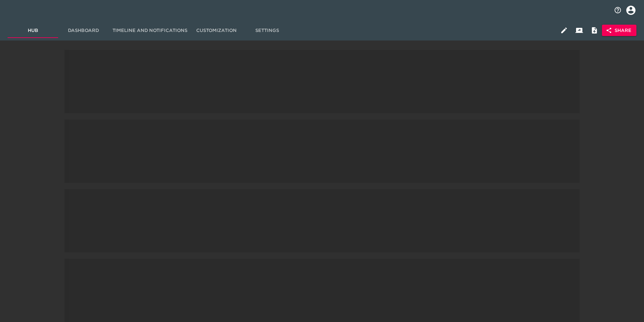 The height and width of the screenshot is (322, 644). Describe the element at coordinates (267, 30) in the screenshot. I see `span: Settings` at that location.